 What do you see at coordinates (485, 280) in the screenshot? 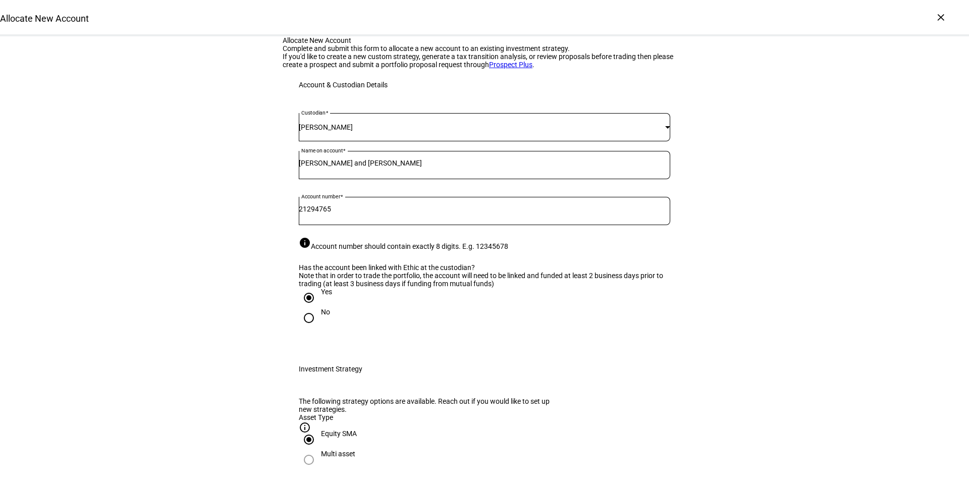
I see `div: Note that in order to trade the portfolio, the account will need to be linked and funded at least...` at bounding box center [485, 280].